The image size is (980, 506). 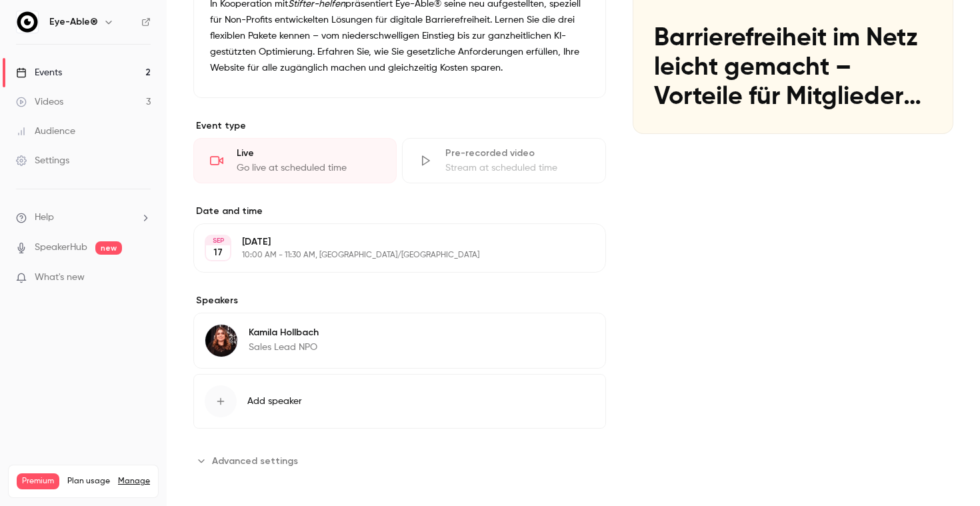 What do you see at coordinates (400, 341) in the screenshot?
I see `div: Kamila HollbachKamila HollbachSales Lead NPO` at bounding box center [400, 341].